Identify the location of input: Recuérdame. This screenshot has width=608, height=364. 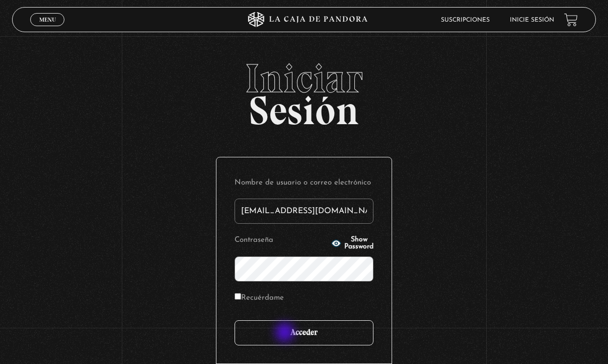
(238, 296).